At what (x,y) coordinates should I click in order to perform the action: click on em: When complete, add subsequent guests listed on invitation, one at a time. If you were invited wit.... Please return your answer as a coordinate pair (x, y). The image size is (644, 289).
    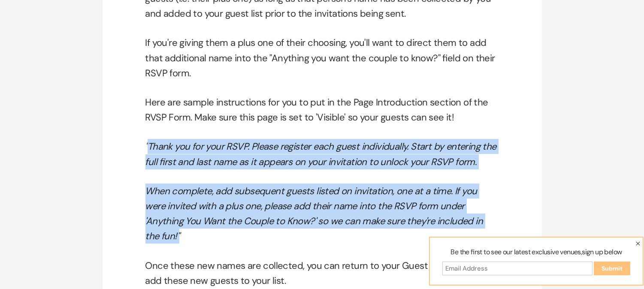
    Looking at the image, I should click on (314, 214).